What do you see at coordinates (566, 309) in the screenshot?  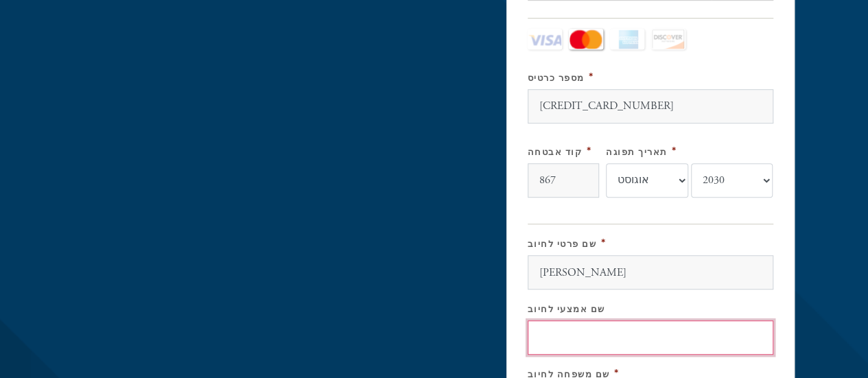 I see `font: שם אמצעי לחיוב` at bounding box center [566, 309].